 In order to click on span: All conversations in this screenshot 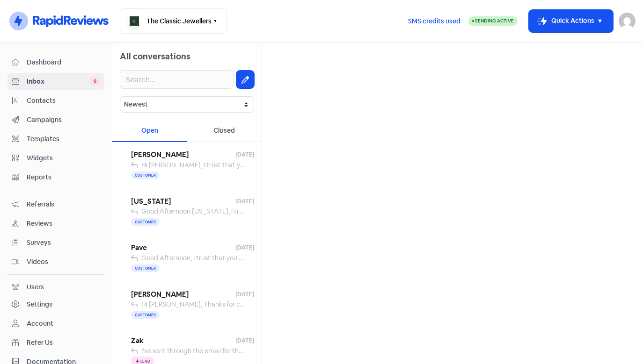, I will do `click(155, 56)`.